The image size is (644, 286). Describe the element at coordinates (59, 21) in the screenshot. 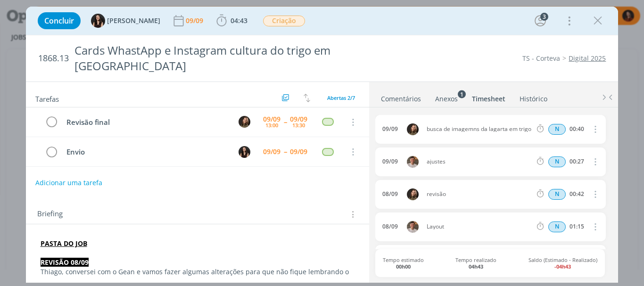

I see `span: Concluir` at that location.